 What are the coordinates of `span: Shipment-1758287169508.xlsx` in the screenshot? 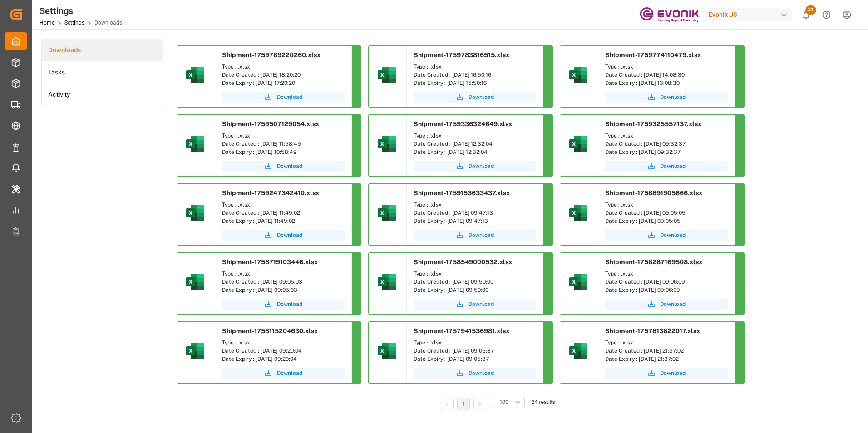 It's located at (653, 262).